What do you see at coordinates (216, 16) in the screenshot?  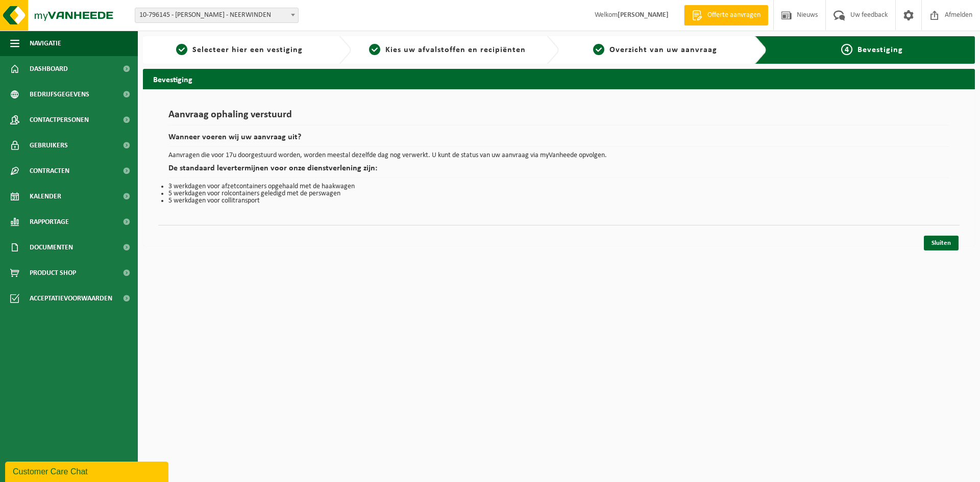 I see `span: 10-796145 - JONATHAN SMESMAN - NEERWINDEN` at bounding box center [216, 16].